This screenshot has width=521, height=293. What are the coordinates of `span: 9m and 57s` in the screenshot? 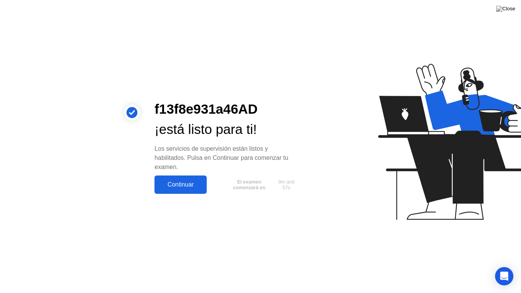 It's located at (287, 185).